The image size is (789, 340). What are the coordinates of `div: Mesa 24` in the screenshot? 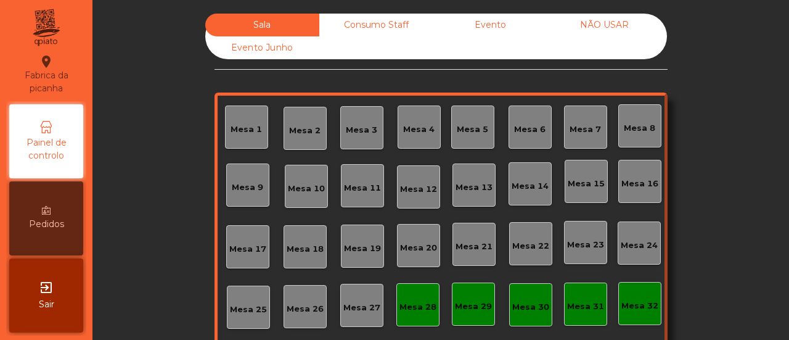 It's located at (639, 245).